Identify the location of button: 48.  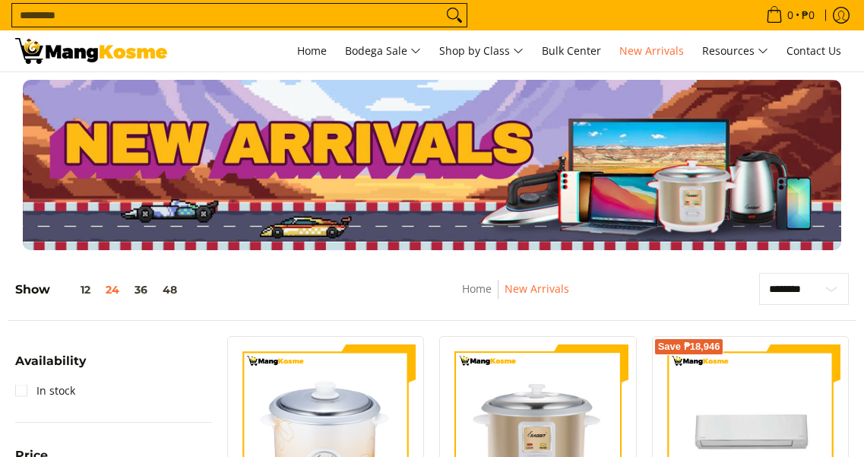
(169, 290).